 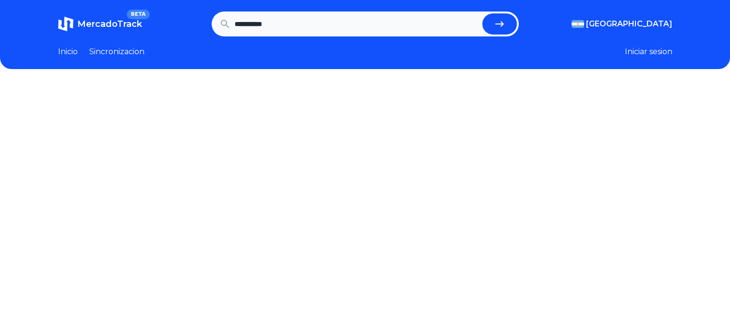 I want to click on img: MercadoTrack, so click(x=66, y=24).